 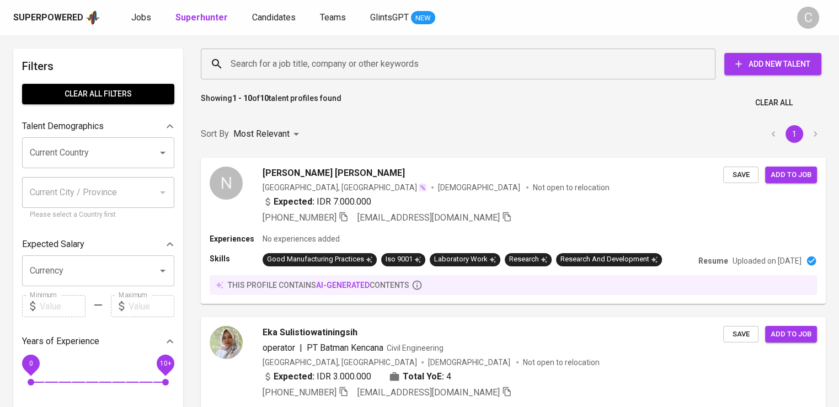 I want to click on b: 10, so click(x=264, y=98).